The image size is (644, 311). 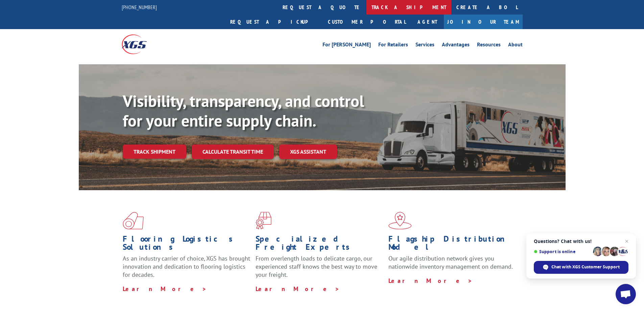 What do you see at coordinates (133, 220) in the screenshot?
I see `img: xgs-icon-total-supply-chain-intelligence-red` at bounding box center [133, 220].